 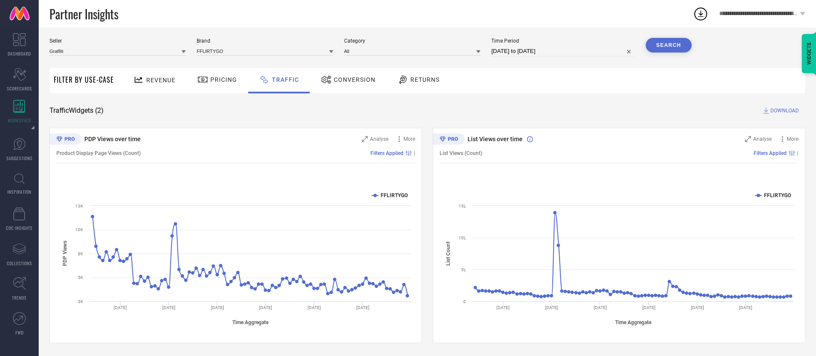 I want to click on span: List Views over time, so click(x=495, y=139).